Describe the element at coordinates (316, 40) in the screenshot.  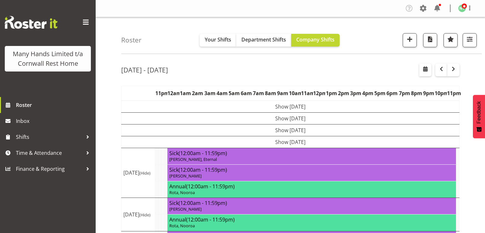
I see `button: Company Shifts` at that location.